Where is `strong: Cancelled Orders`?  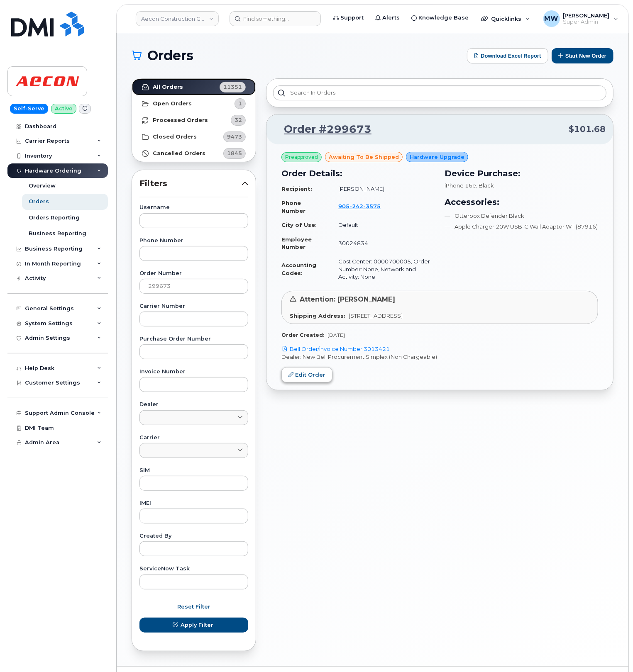 strong: Cancelled Orders is located at coordinates (179, 153).